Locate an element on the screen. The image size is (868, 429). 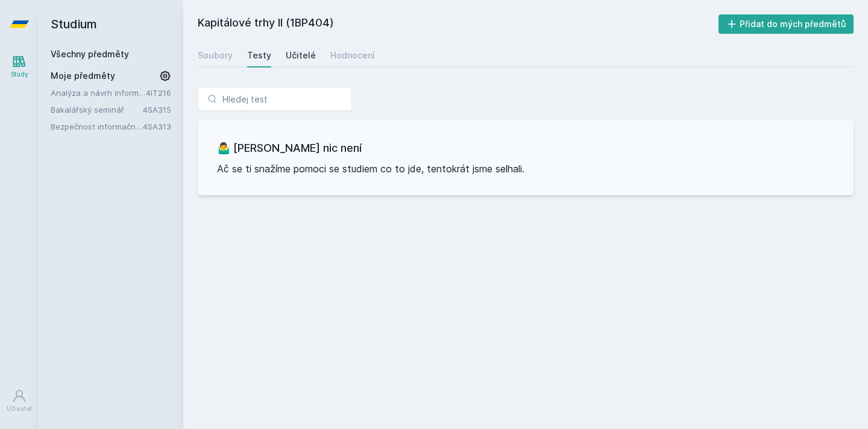
div: Uživatel is located at coordinates (19, 408).